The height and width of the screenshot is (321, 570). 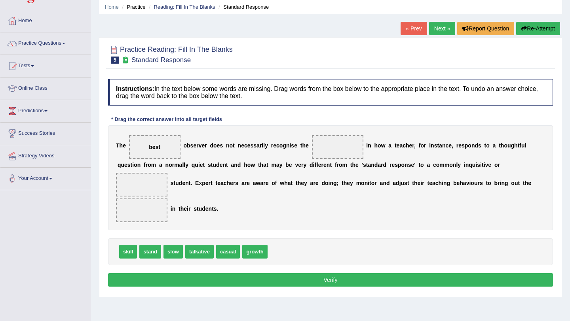 I want to click on a: Practice Questions, so click(x=46, y=42).